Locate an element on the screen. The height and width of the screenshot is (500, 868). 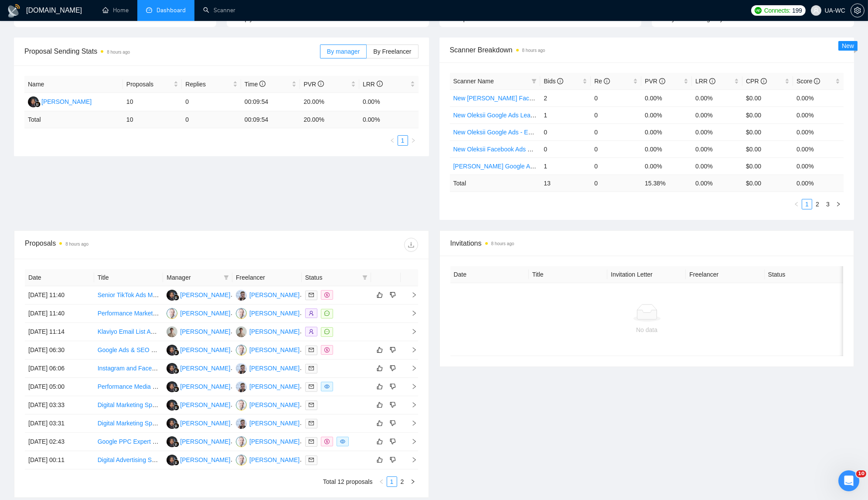
td: 00:09:54 is located at coordinates (271, 102).